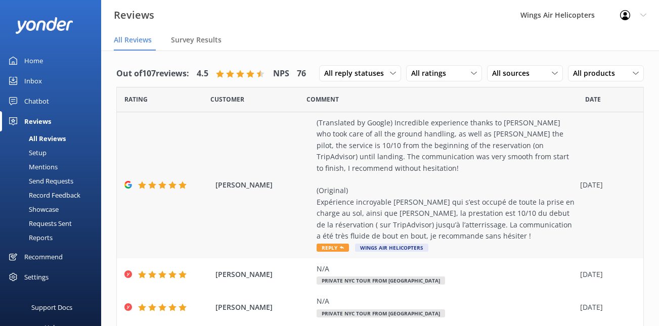 This screenshot has height=326, width=659. What do you see at coordinates (36, 277) in the screenshot?
I see `div: Settings` at bounding box center [36, 277].